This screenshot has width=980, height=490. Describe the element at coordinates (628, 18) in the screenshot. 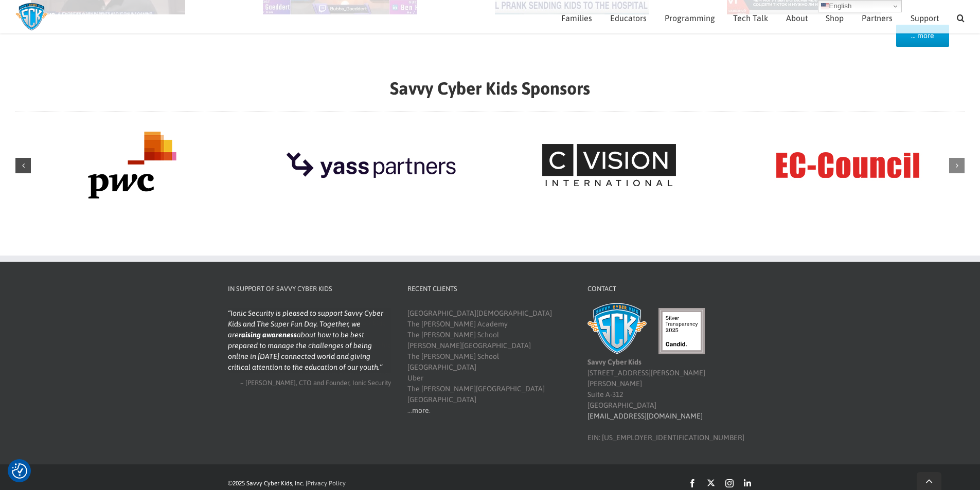

I see `span: Educators` at that location.